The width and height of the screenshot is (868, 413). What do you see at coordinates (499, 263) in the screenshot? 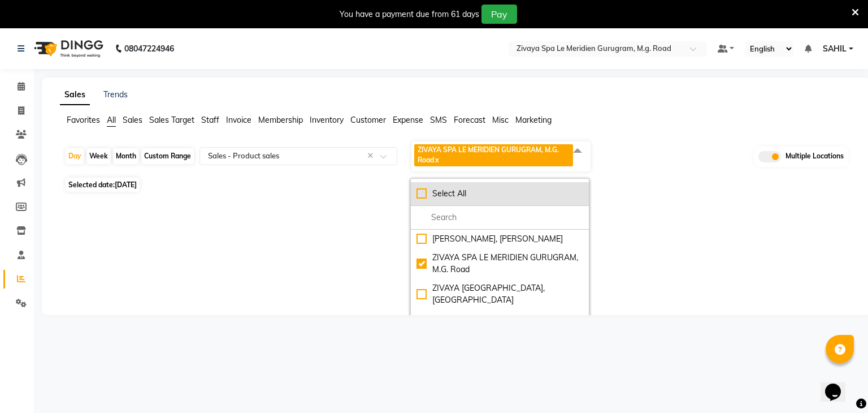
I see `div: ZIVAYA SPA LE MERIDIEN GURUGRAM, M.G. Road` at bounding box center [499, 263].